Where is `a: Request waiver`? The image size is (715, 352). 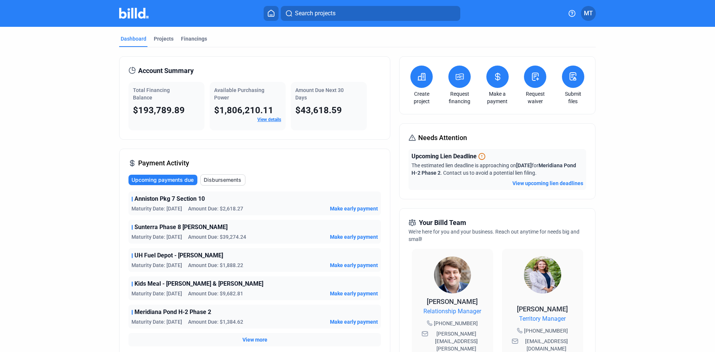
a: Request waiver is located at coordinates (535, 98).